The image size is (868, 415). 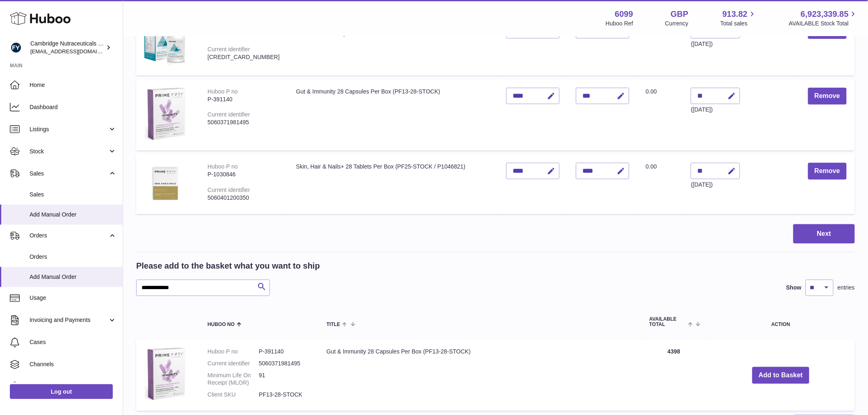 What do you see at coordinates (69, 129) in the screenshot?
I see `span: Listings` at bounding box center [69, 129].